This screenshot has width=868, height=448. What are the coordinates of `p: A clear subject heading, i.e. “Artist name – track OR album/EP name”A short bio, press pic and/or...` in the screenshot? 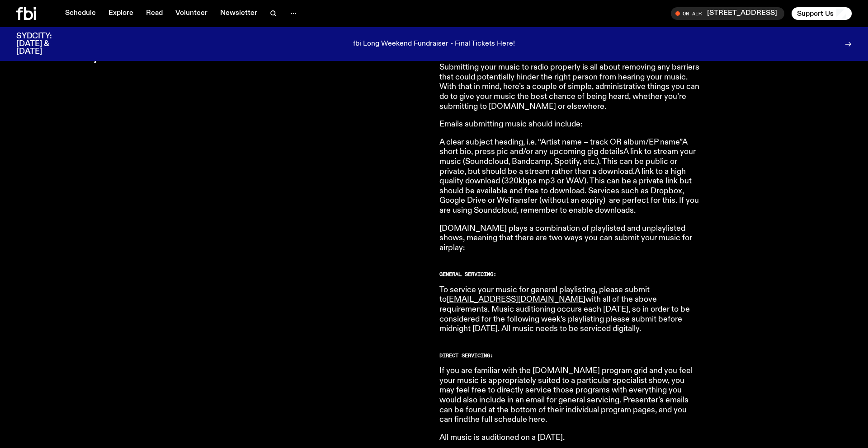 It's located at (569, 176).